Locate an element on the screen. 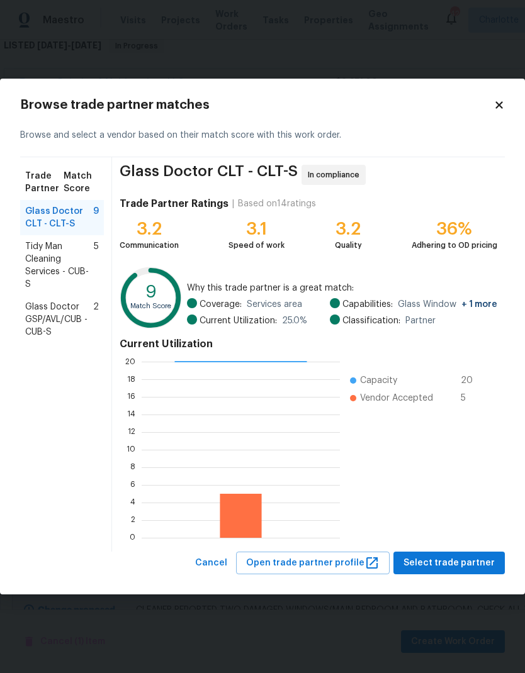 The height and width of the screenshot is (673, 525). text: 8 is located at coordinates (133, 467).